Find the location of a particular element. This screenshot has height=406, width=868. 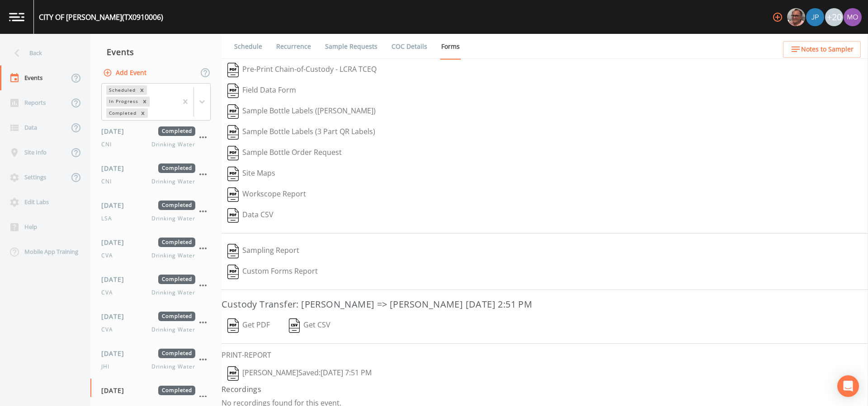

div: Remove In Progress is located at coordinates (145, 101).